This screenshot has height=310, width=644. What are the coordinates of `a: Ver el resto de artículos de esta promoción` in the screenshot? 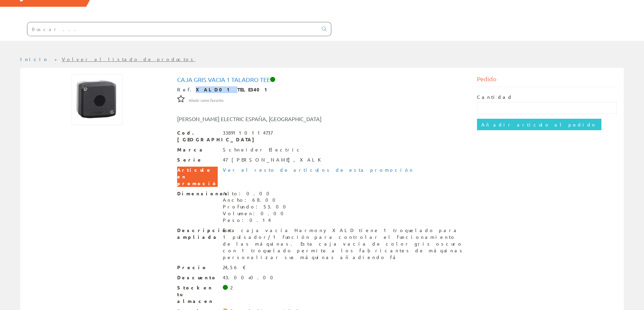 It's located at (318, 170).